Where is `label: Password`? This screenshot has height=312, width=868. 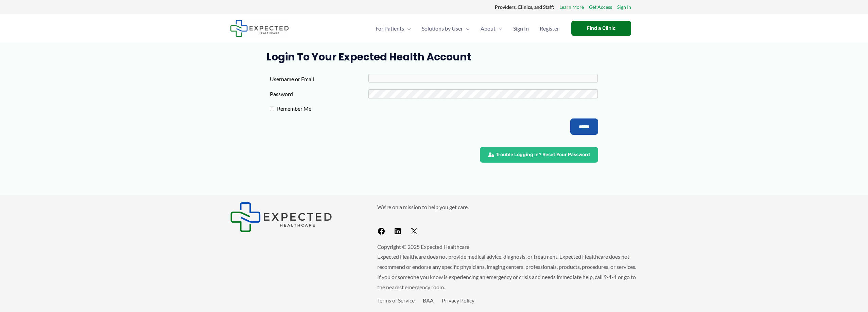
label: Password is located at coordinates (319, 94).